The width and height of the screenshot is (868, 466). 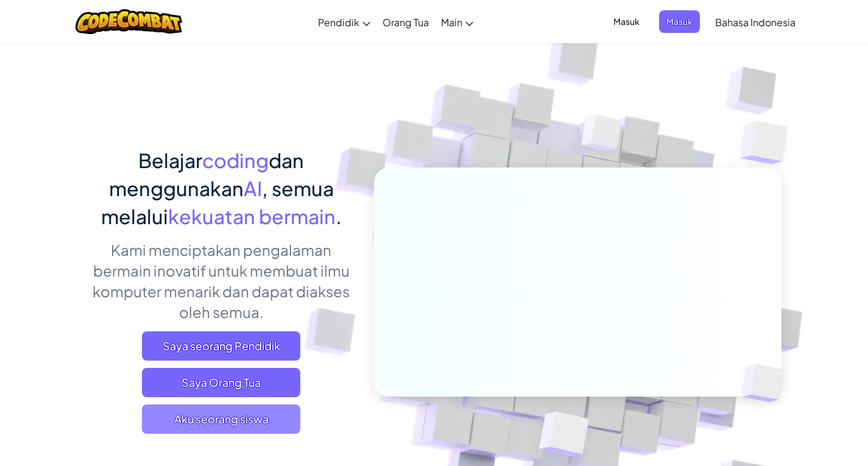 I want to click on span: coding, so click(x=235, y=160).